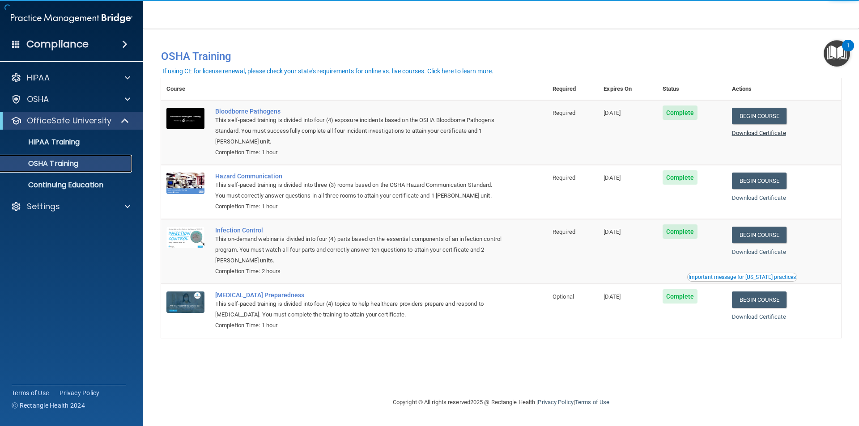 The image size is (859, 426). What do you see at coordinates (563, 297) in the screenshot?
I see `span: Optional` at bounding box center [563, 297].